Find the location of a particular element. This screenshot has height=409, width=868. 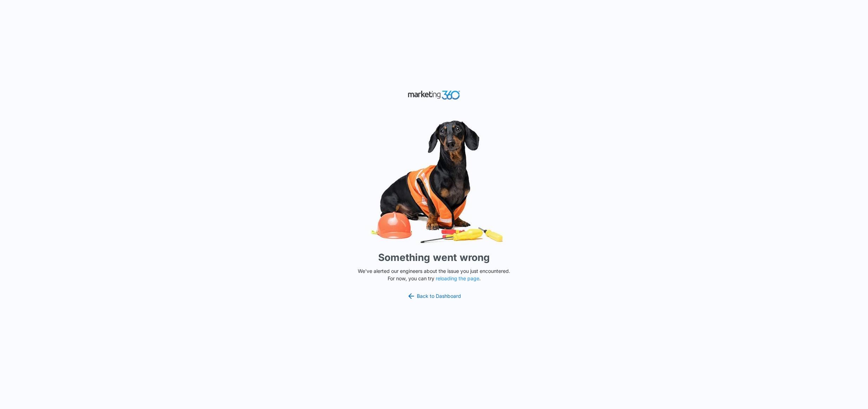

a: Back to Dashboard is located at coordinates (434, 296).